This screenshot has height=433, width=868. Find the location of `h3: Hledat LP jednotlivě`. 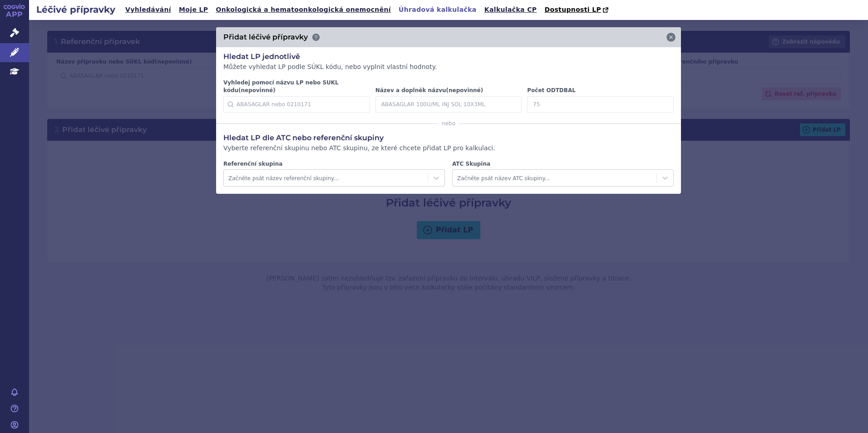

h3: Hledat LP jednotlivě is located at coordinates (449, 57).